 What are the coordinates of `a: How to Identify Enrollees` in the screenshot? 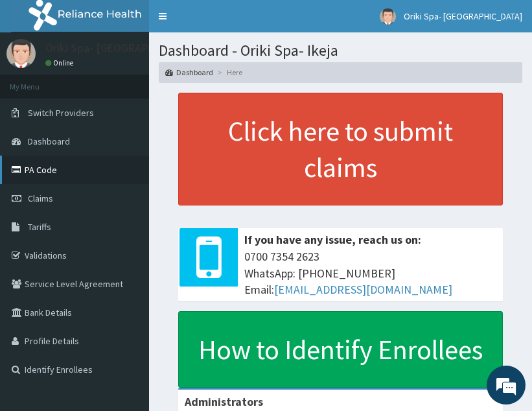 It's located at (340, 350).